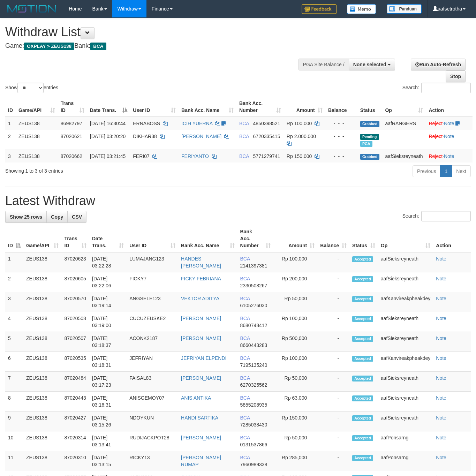  I want to click on span: Grabbed, so click(370, 124).